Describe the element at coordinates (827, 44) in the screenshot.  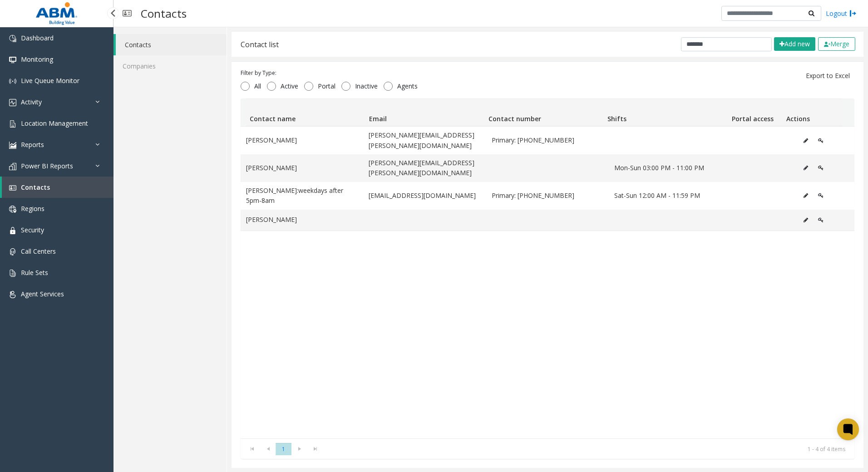
I see `img: check` at that location.